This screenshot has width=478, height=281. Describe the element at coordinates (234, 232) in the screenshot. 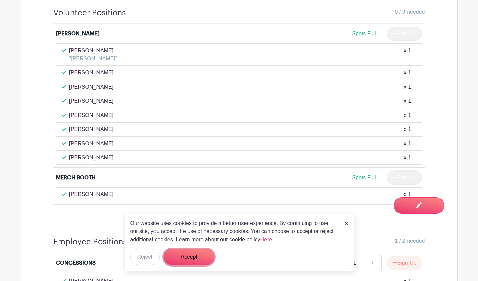

I see `p: Our website uses cookies to provide a better user experience. By continuing to use our site, you ...` at that location.